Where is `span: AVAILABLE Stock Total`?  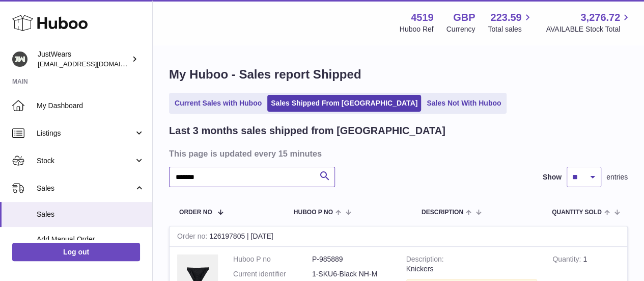
span: AVAILABLE Stock Total is located at coordinates (589, 29).